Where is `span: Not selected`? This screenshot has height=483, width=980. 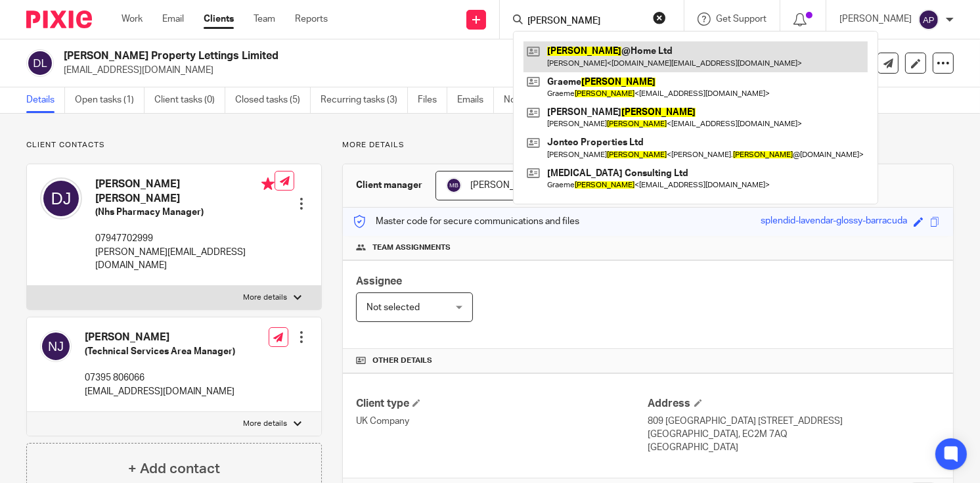
span: Not selected is located at coordinates (393, 307).